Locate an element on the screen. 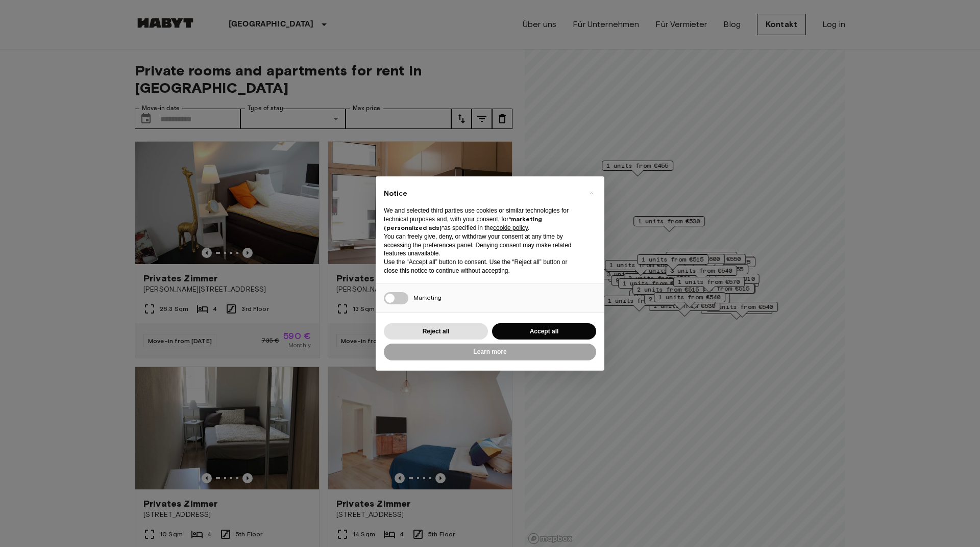 The image size is (980, 547). button: Accept all is located at coordinates (544, 332).